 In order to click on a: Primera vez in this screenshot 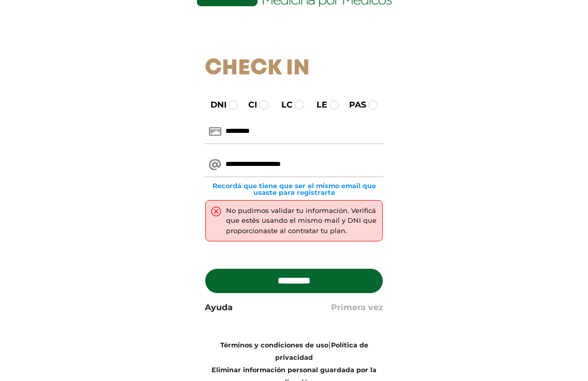, I will do `click(357, 308)`.